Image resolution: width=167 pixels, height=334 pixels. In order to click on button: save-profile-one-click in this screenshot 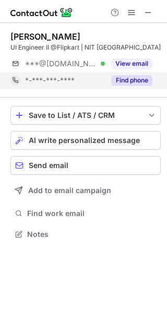, I will do `click(86, 116)`.